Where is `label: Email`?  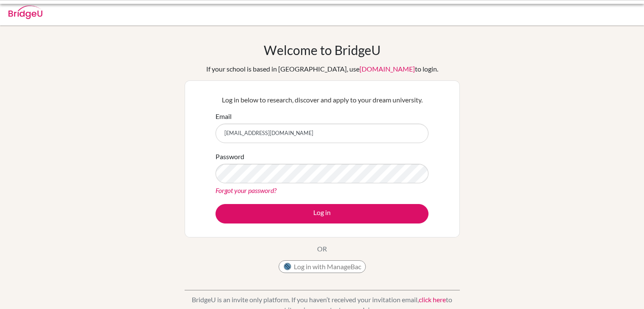 label: Email is located at coordinates (223, 116).